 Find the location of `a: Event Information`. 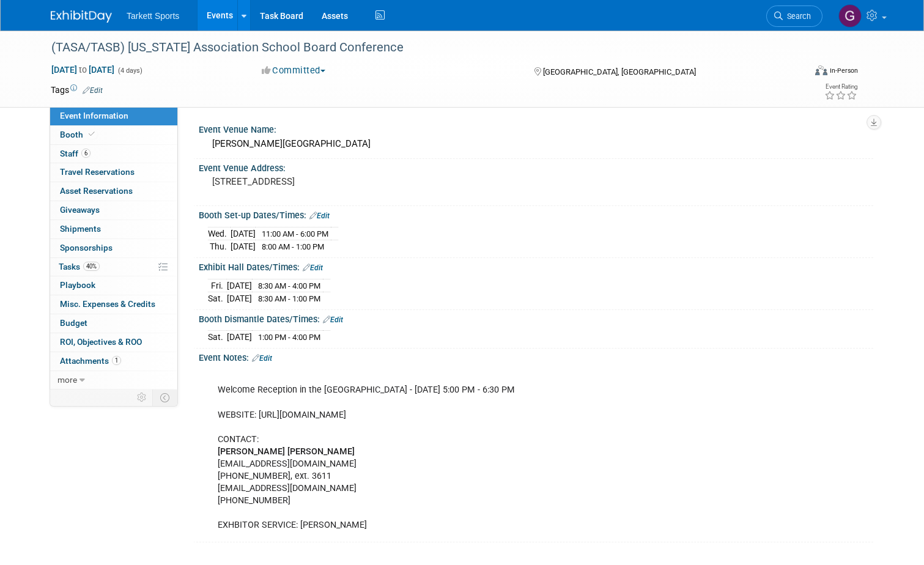

a: Event Information is located at coordinates (114, 116).